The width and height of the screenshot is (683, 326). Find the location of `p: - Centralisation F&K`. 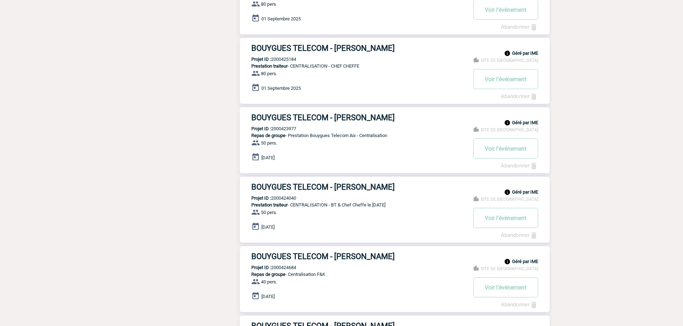

p: - Centralisation F&K is located at coordinates (353, 274).